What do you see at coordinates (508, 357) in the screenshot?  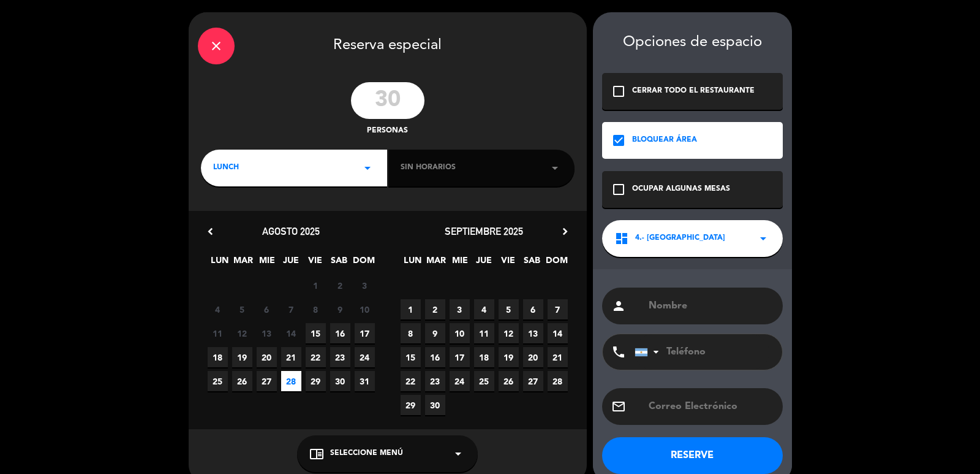 I see `span: 19` at bounding box center [508, 357].